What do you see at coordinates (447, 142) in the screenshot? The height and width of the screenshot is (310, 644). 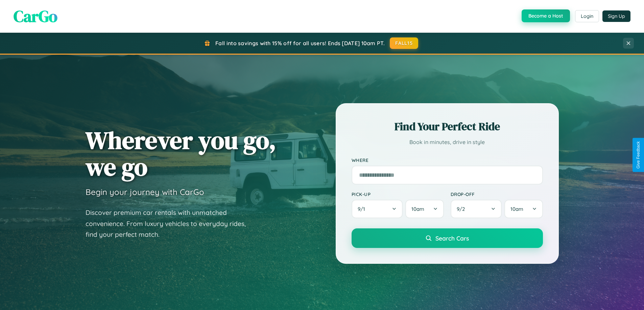 I see `p: Book in minutes, drive in style` at bounding box center [447, 142].